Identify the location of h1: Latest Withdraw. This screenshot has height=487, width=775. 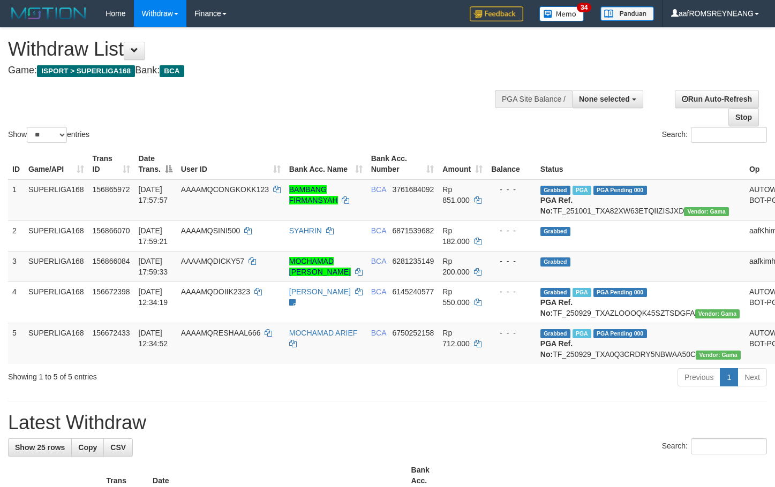
(387, 423).